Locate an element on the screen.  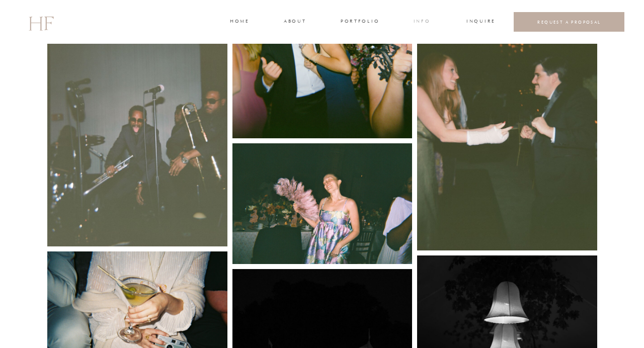
h3: home is located at coordinates (239, 22).